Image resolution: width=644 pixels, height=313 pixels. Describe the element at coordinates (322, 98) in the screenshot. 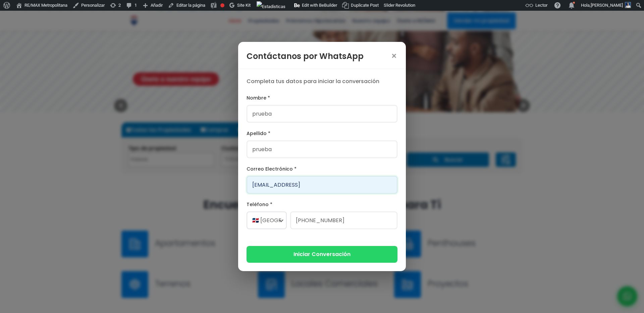

I see `label: Nombre *` at that location.